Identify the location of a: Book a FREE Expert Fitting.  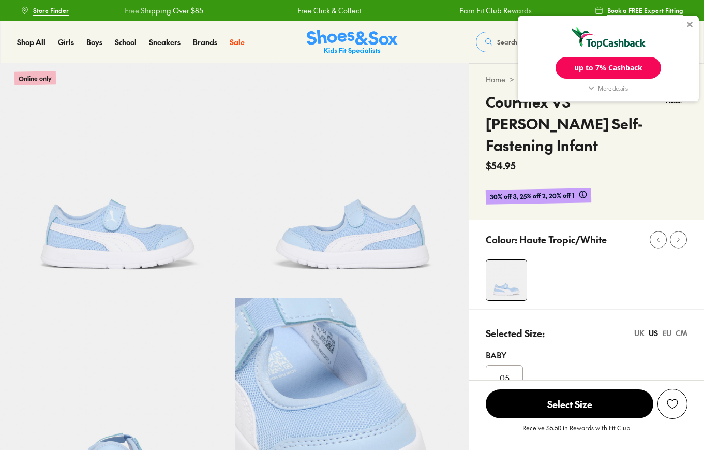
(639, 10).